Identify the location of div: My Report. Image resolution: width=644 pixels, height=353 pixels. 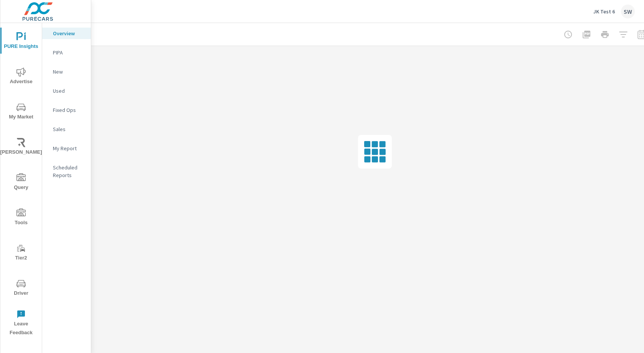
(66, 149).